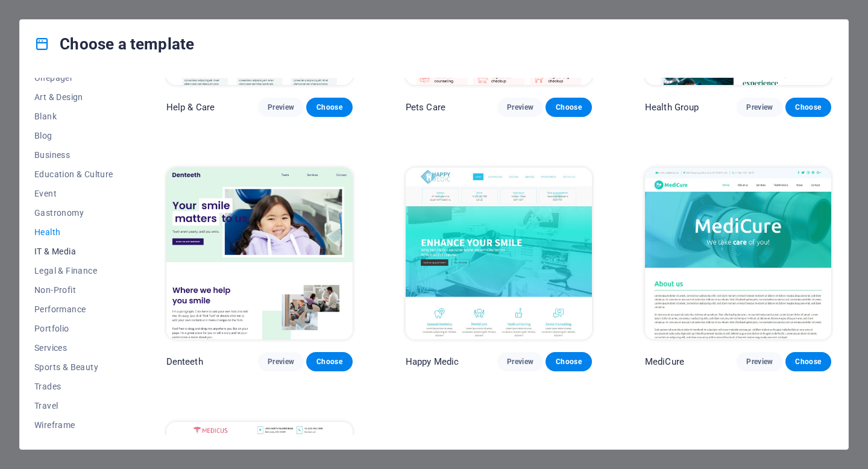  I want to click on h4: Choose a template, so click(114, 44).